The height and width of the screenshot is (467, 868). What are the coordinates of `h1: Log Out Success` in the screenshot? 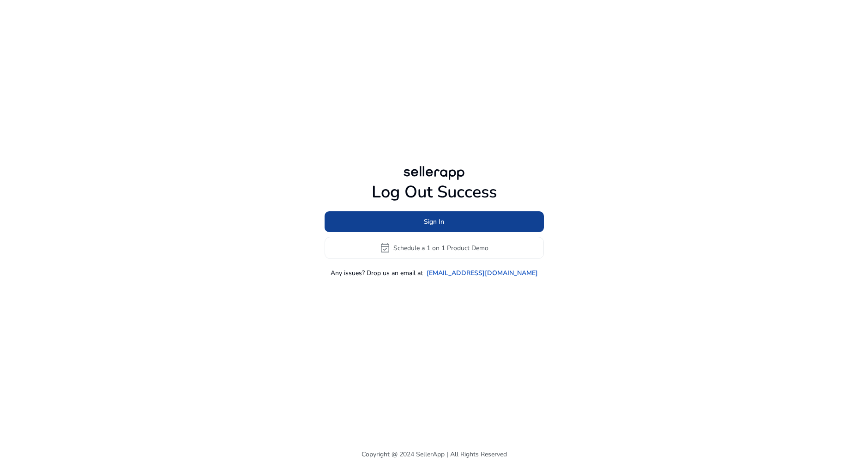 It's located at (434, 192).